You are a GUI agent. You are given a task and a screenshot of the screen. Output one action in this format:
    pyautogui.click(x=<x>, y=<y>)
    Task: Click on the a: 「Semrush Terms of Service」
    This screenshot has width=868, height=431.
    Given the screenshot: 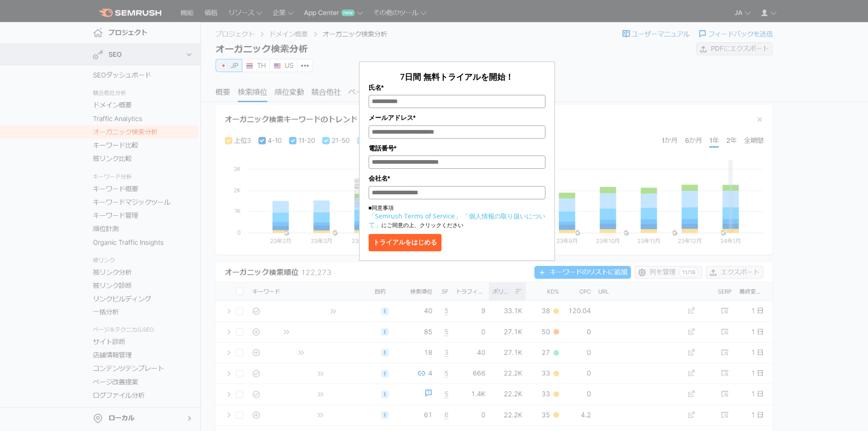 What is the action you would take?
    pyautogui.click(x=415, y=216)
    